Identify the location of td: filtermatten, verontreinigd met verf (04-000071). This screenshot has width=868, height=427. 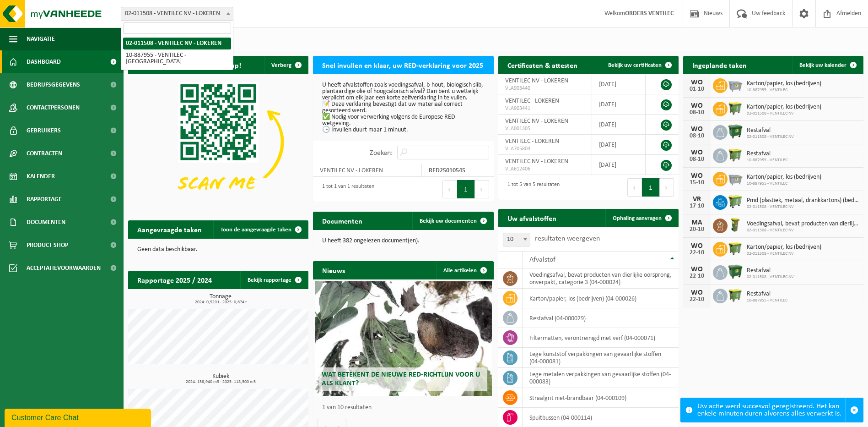
(600, 338).